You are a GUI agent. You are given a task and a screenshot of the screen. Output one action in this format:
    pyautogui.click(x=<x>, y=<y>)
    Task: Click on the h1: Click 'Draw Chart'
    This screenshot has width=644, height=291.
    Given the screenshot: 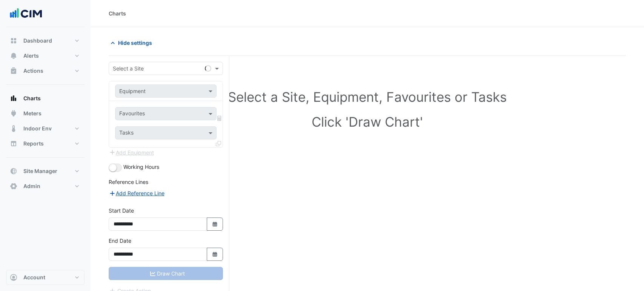 What is the action you would take?
    pyautogui.click(x=367, y=122)
    